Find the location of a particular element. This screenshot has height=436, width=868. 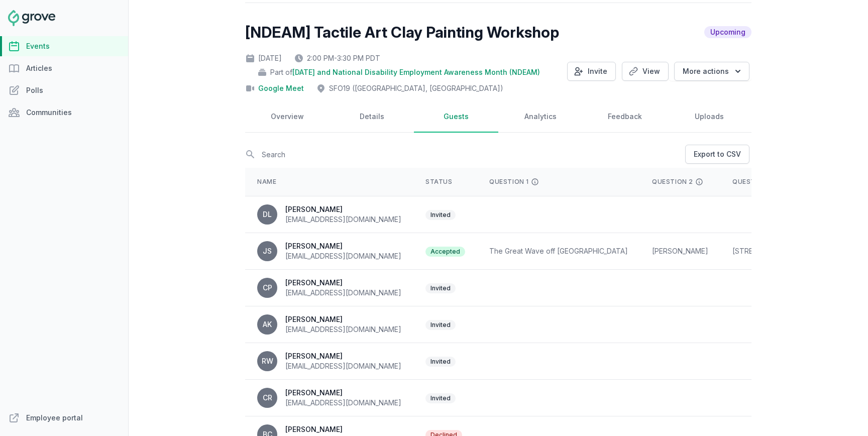

span: RW is located at coordinates (267, 361).